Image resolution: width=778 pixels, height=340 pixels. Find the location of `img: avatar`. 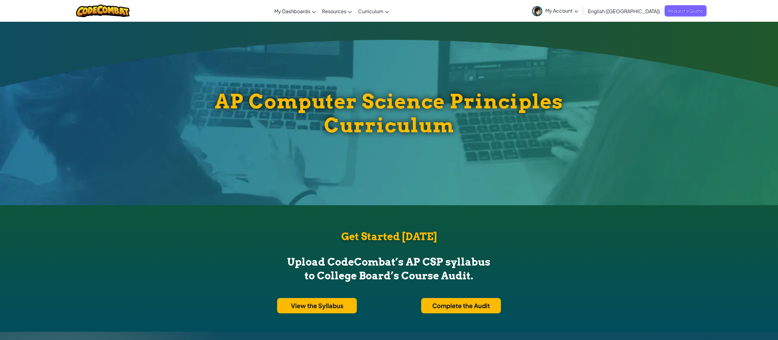

img: avatar is located at coordinates (537, 11).